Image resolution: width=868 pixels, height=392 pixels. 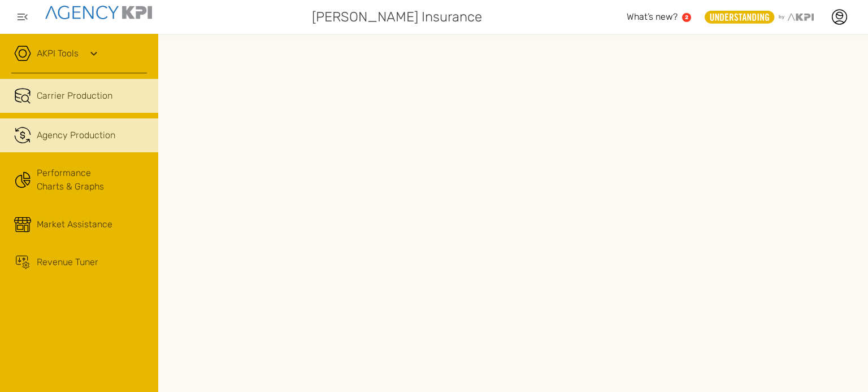 I want to click on span: Revenue Tuner, so click(x=68, y=263).